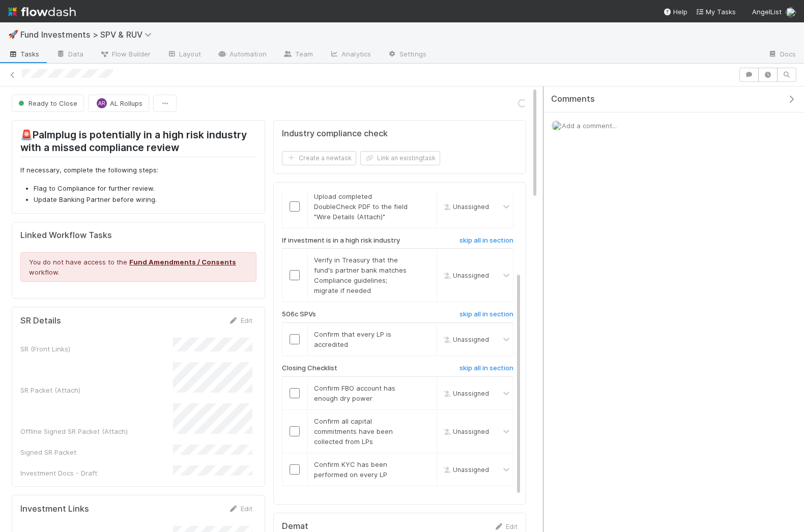 Image resolution: width=804 pixels, height=532 pixels. What do you see at coordinates (118, 103) in the screenshot?
I see `button: ARAL Rollups` at bounding box center [118, 103].